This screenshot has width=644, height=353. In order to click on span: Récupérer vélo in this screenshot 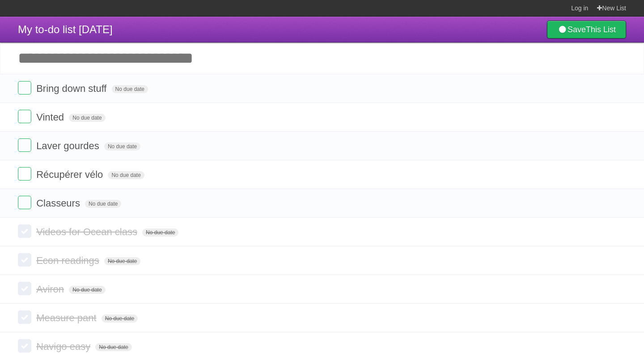, I will do `click(70, 174)`.